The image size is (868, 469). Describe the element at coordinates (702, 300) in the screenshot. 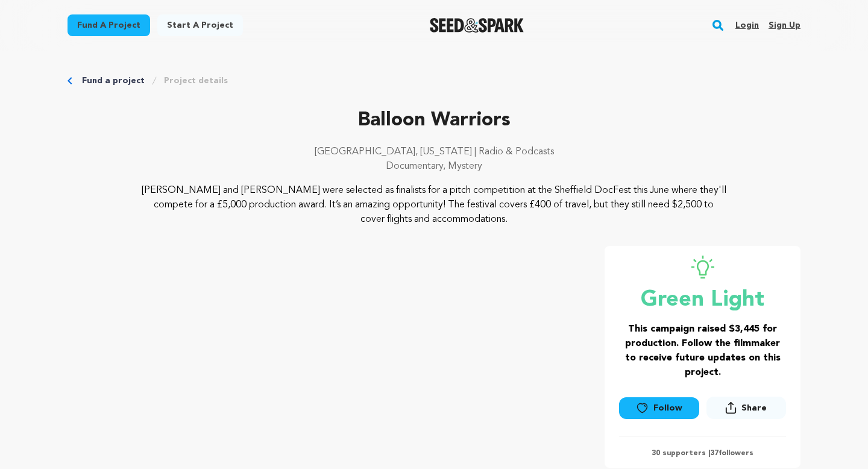

I see `p: Green Light` at that location.